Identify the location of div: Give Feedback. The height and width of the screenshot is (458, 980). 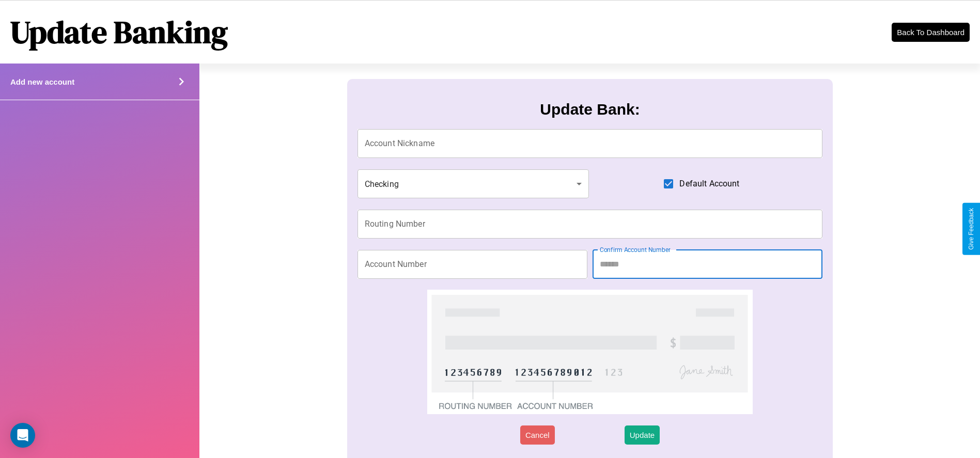
(971, 229).